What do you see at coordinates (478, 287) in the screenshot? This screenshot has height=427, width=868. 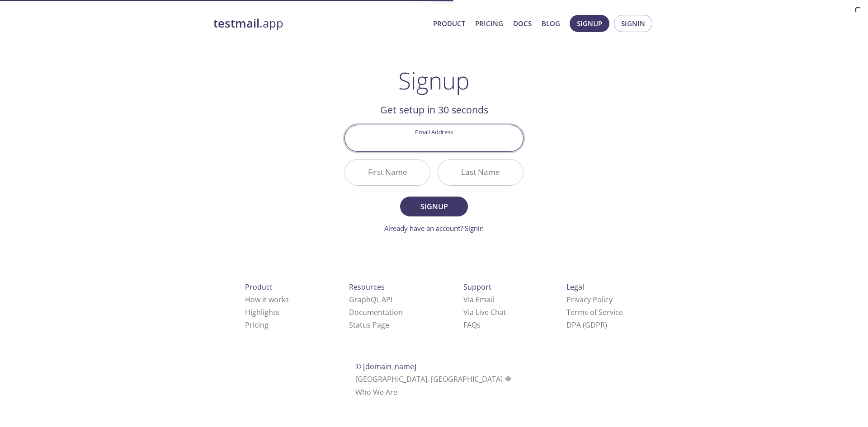 I see `span: Support` at bounding box center [478, 287].